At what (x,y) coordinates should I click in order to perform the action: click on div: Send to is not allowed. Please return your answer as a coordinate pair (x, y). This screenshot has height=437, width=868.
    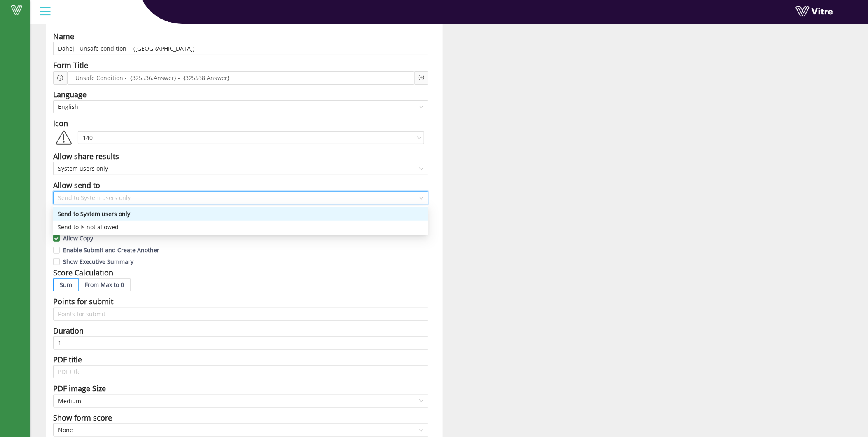
    Looking at the image, I should click on (240, 227).